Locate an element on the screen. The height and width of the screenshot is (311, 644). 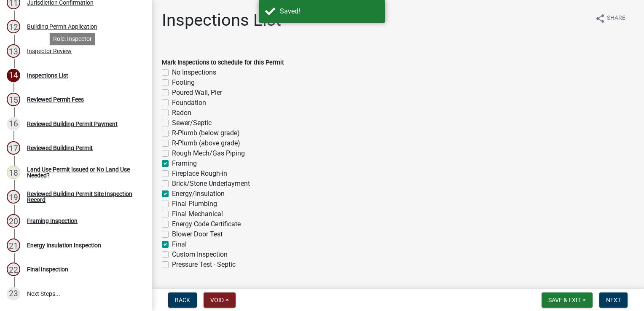
span: Next is located at coordinates (613, 300).